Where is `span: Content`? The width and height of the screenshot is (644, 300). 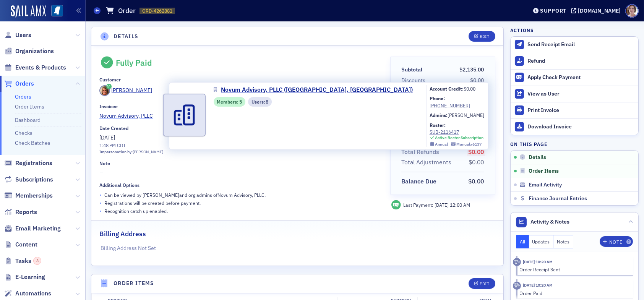
span: Content is located at coordinates (27, 245).